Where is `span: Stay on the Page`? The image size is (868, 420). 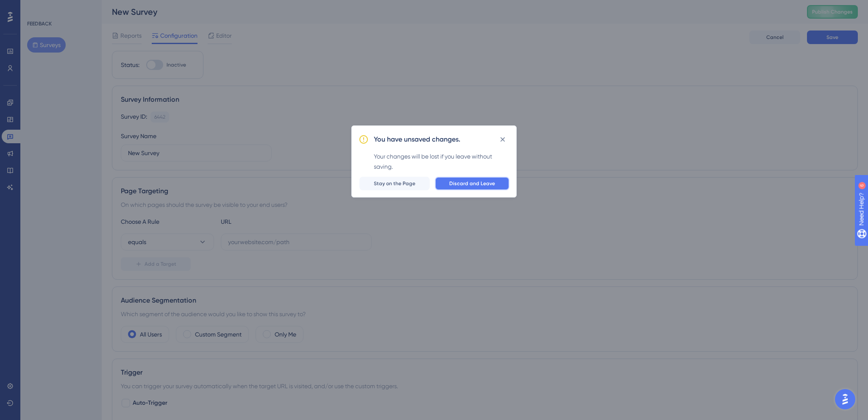 span: Stay on the Page is located at coordinates (395, 184).